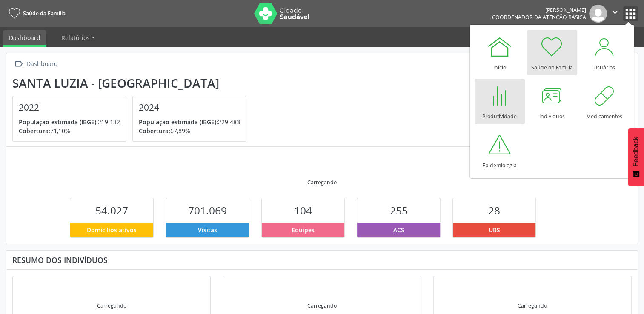  What do you see at coordinates (636, 157) in the screenshot?
I see `button: Feedback - Mostrar pesquisa` at bounding box center [636, 157].